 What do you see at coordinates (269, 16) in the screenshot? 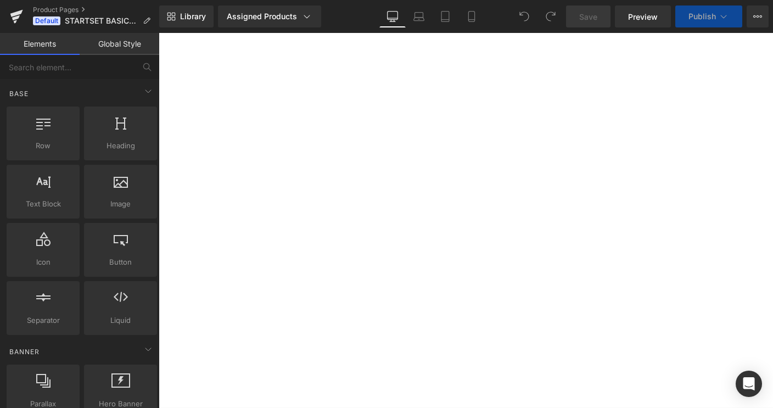
I see `div: Assigned Products` at bounding box center [269, 16].